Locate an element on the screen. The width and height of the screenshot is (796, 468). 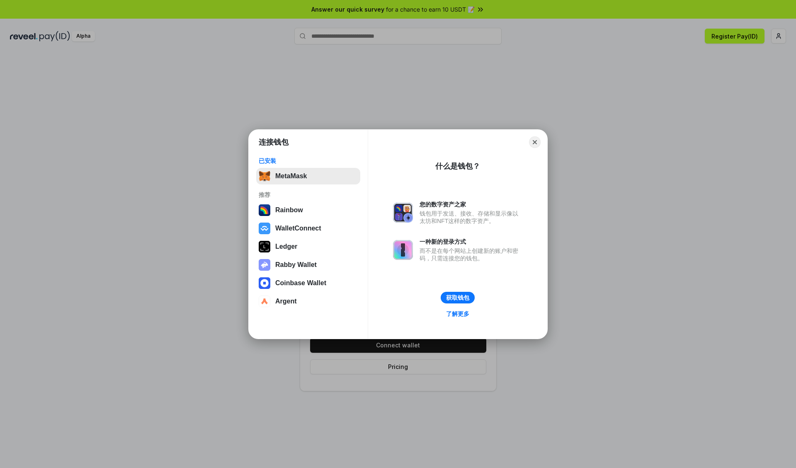
div: WalletConnect is located at coordinates (298, 228).